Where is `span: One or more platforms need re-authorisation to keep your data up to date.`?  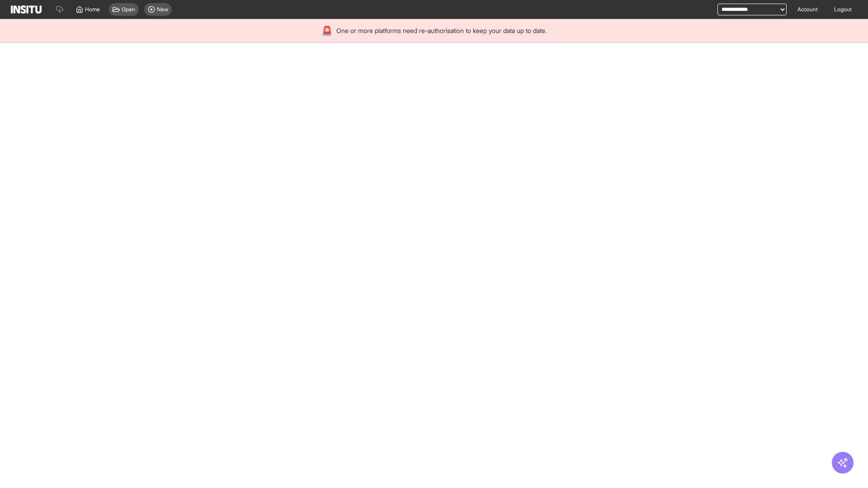 span: One or more platforms need re-authorisation to keep your data up to date. is located at coordinates (441, 31).